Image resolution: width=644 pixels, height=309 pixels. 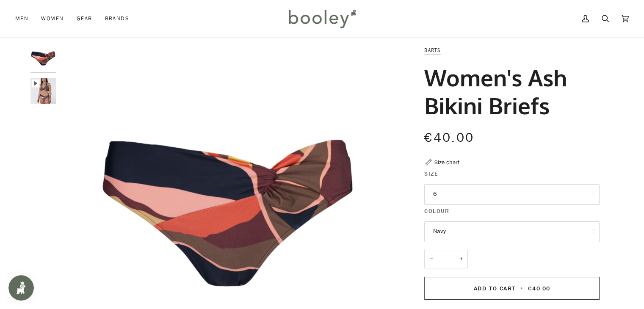 I want to click on button: Navy, so click(x=512, y=232).